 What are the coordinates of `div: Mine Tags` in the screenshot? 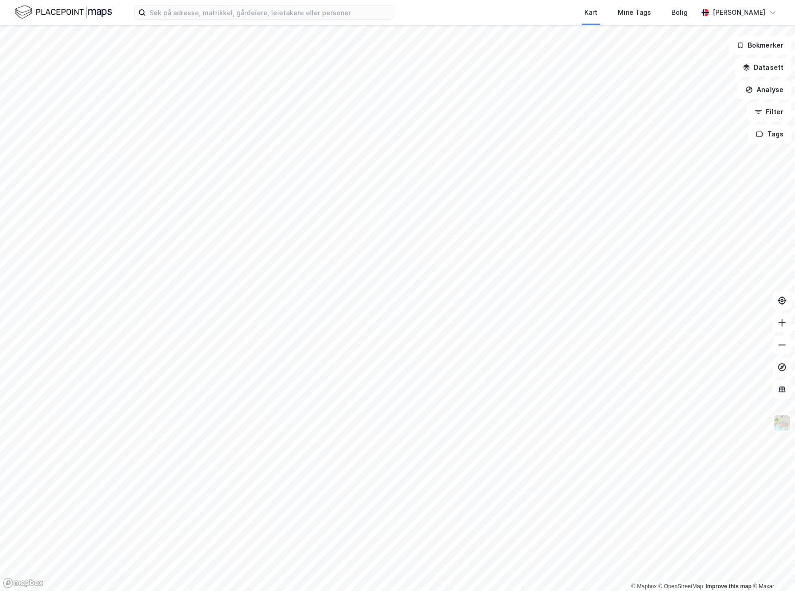 It's located at (635, 12).